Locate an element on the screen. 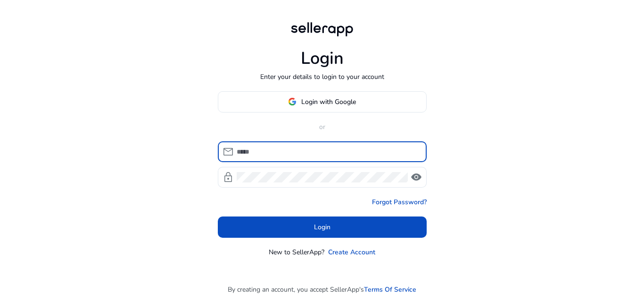 The width and height of the screenshot is (644, 303). a: Create Account is located at coordinates (352, 252).